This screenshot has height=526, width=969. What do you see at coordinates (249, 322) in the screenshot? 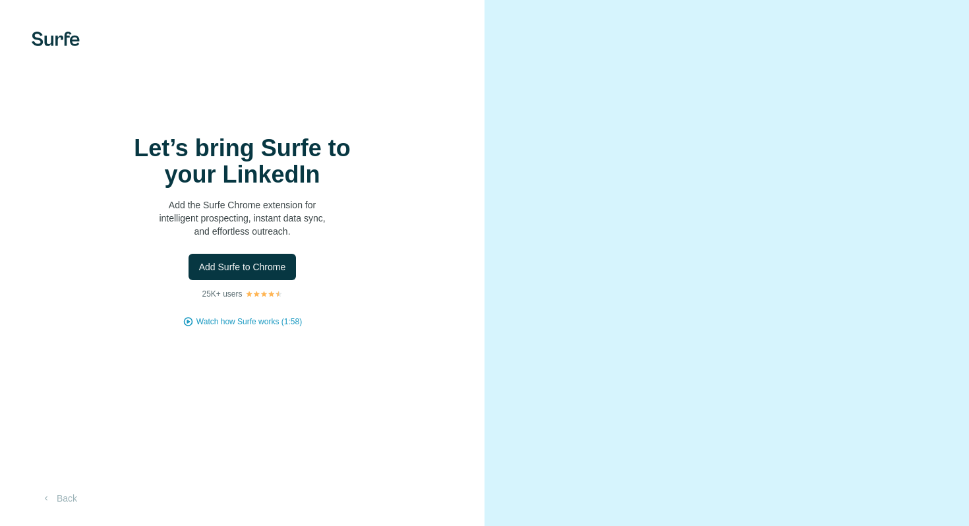
I see `button: Watch how Surfe works (1:58)` at bounding box center [249, 322].